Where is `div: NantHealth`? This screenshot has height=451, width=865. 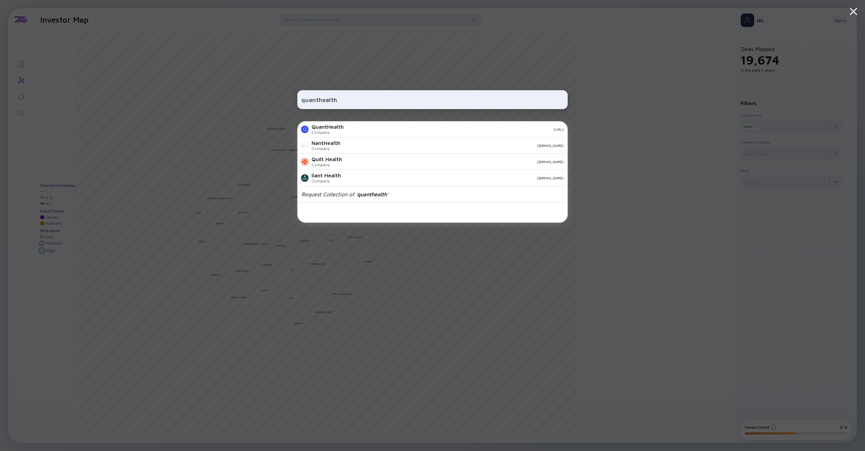
div: NantHealth is located at coordinates (326, 143).